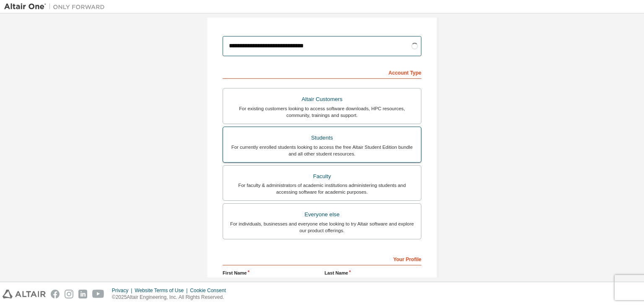  What do you see at coordinates (57, 7) in the screenshot?
I see `img: Altair One` at bounding box center [57, 7].